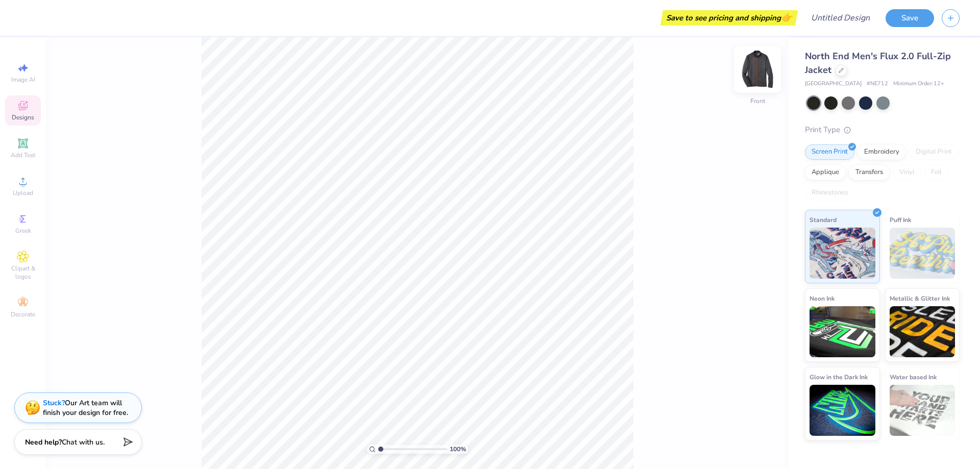 This screenshot has width=980, height=469. Describe the element at coordinates (840, 18) in the screenshot. I see `input: Untitled Design` at that location.